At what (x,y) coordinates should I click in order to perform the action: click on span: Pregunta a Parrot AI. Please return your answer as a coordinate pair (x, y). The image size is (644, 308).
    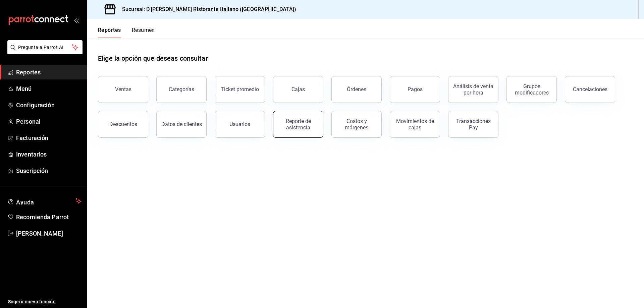
    Looking at the image, I should click on (45, 47).